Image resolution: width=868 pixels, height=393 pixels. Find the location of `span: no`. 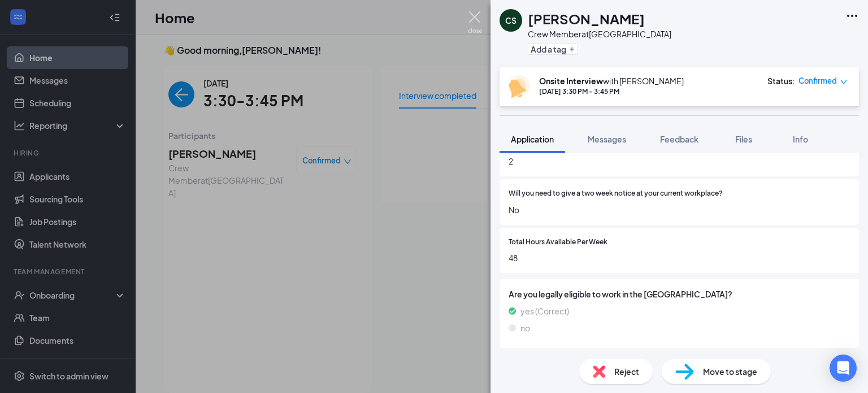

span: no is located at coordinates (525, 328).